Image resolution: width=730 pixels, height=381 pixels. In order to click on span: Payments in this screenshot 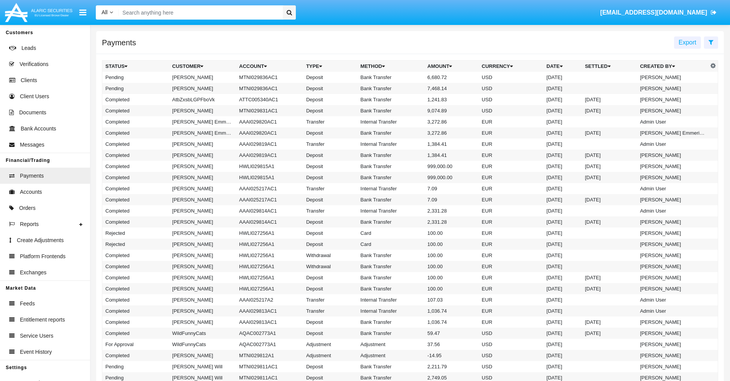, I will do `click(32, 176)`.